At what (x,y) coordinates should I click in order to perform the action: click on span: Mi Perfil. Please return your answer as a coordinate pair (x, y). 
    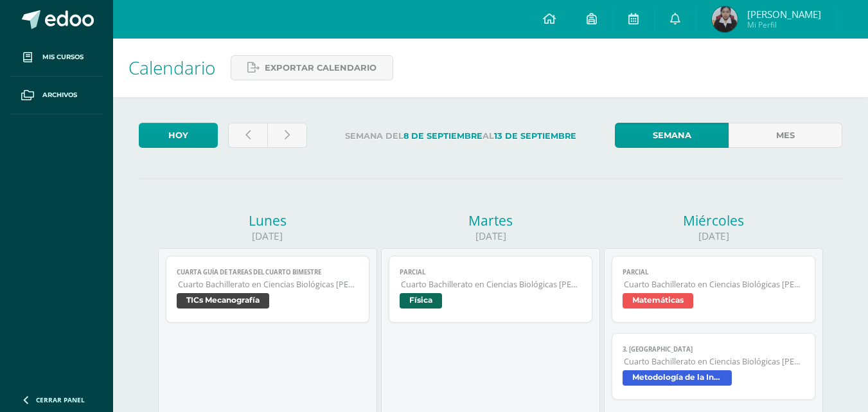
    Looking at the image, I should click on (784, 24).